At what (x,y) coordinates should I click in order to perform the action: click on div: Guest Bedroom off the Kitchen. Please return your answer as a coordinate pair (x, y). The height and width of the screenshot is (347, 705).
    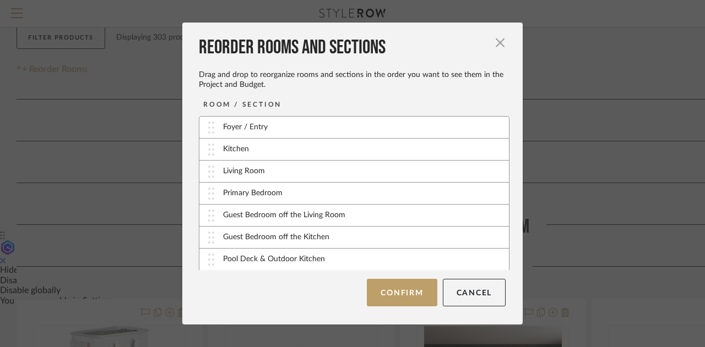
    Looking at the image, I should click on (276, 237).